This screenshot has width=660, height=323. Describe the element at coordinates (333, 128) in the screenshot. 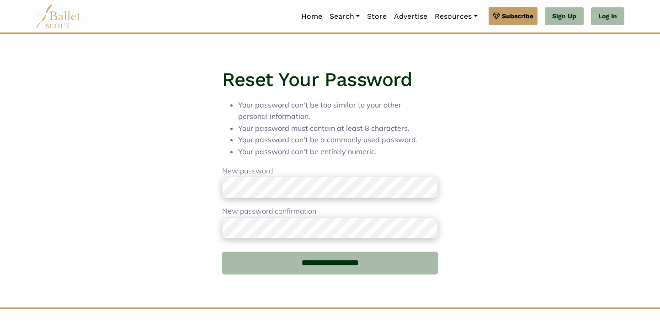

I see `li: Your password must contain at least 8 characters.` at that location.